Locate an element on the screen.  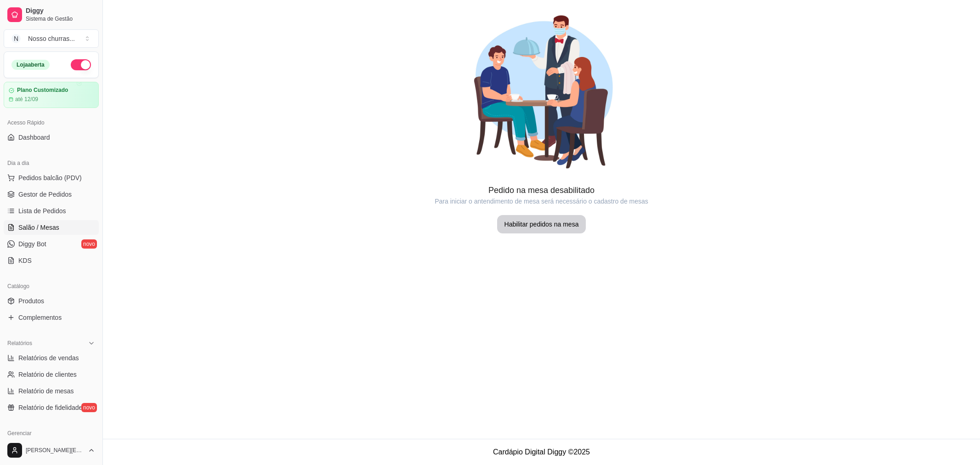
a: Dashboard is located at coordinates (51, 137).